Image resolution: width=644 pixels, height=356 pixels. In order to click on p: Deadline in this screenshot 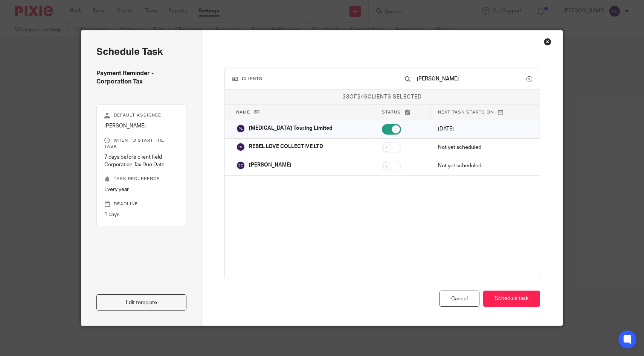, I will do `click(141, 204)`.